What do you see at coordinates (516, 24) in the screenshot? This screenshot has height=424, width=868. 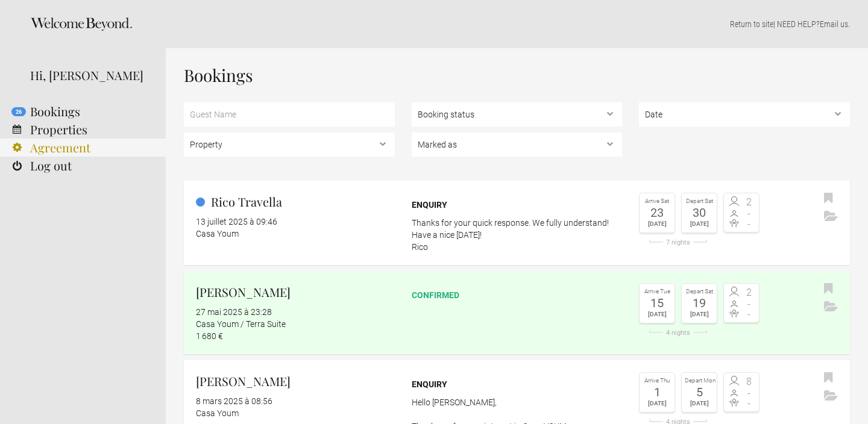 I see `p: | NEED HELP? .` at bounding box center [516, 24].